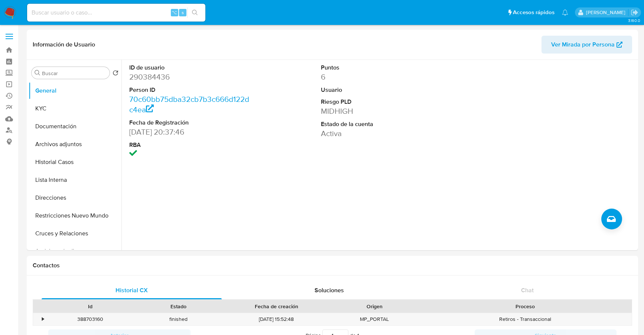 Image resolution: width=644 pixels, height=335 pixels. I want to click on button: Volver al orden por defecto, so click(116, 74).